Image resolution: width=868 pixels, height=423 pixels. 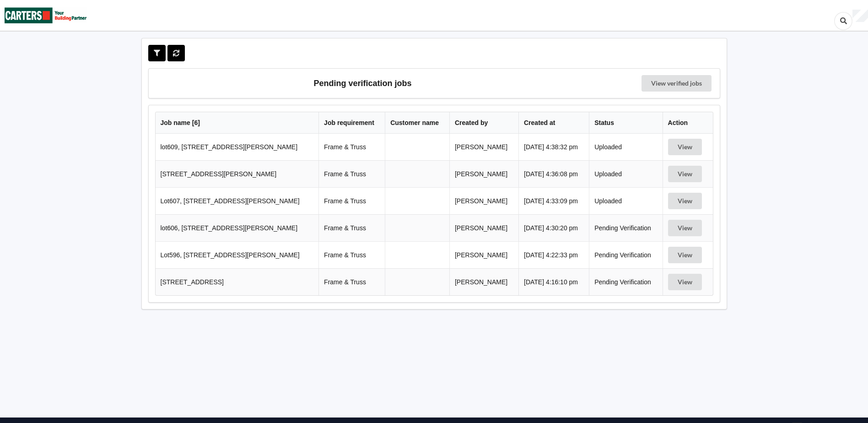 I want to click on a: View verified jobs, so click(x=676, y=83).